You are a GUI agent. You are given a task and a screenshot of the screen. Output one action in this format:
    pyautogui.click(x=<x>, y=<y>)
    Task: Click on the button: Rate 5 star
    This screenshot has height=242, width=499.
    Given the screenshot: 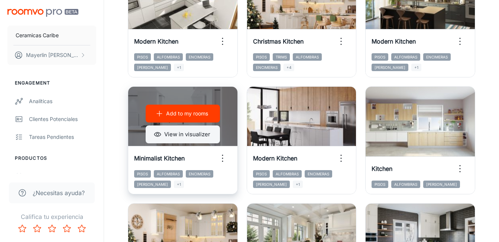 What is the action you would take?
    pyautogui.click(x=82, y=228)
    